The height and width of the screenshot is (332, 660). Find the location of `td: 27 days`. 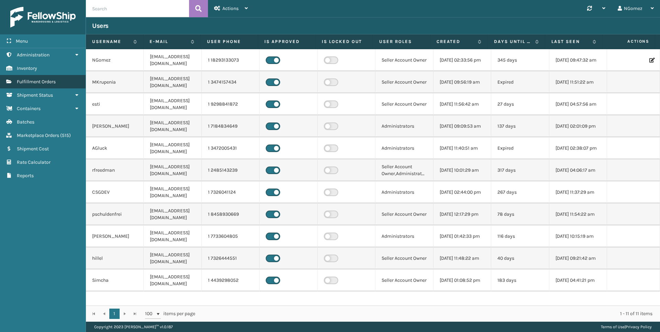

td: 27 days is located at coordinates (520, 104).